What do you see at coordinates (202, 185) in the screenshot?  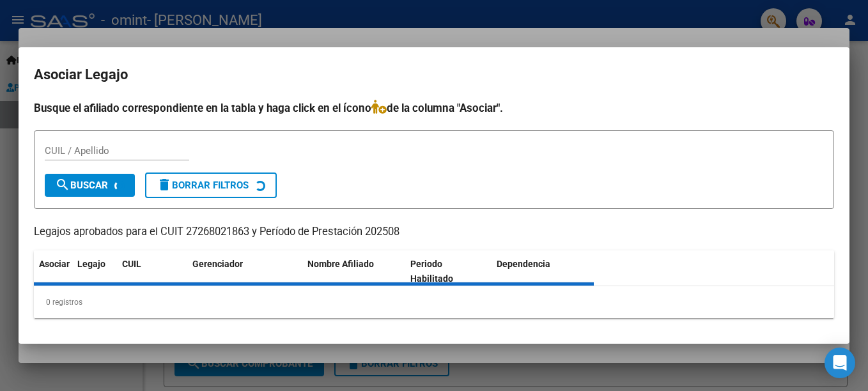 I see `span: Borrar Filtros` at bounding box center [202, 185].